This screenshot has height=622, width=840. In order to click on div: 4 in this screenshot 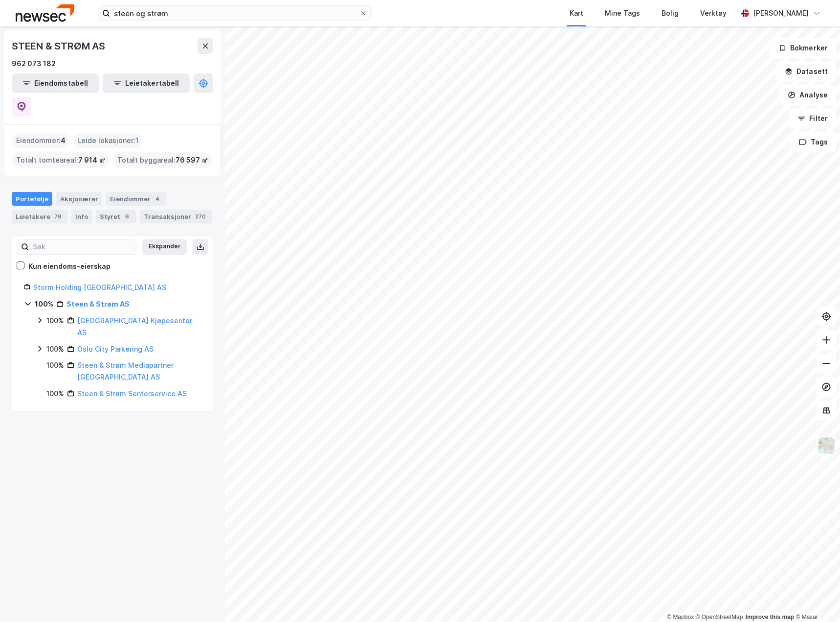, I will do `click(157, 199)`.